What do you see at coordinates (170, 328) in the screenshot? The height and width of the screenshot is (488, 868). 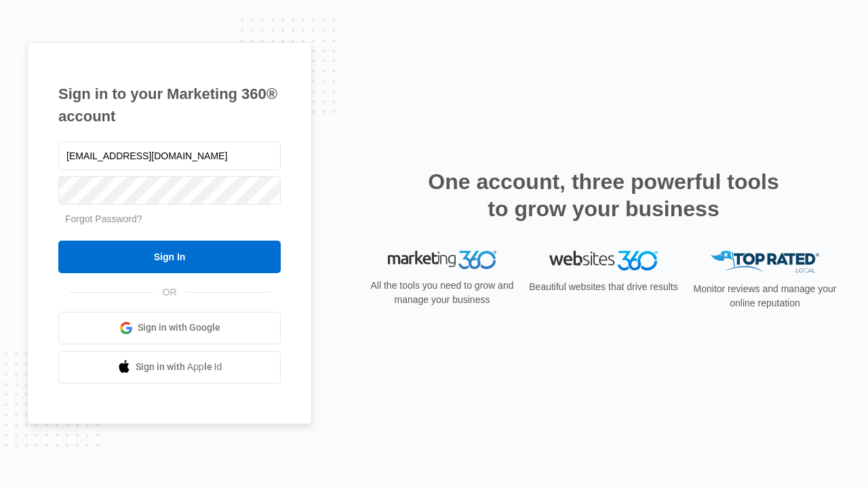 I see `a: Sign in with Google` at bounding box center [170, 328].